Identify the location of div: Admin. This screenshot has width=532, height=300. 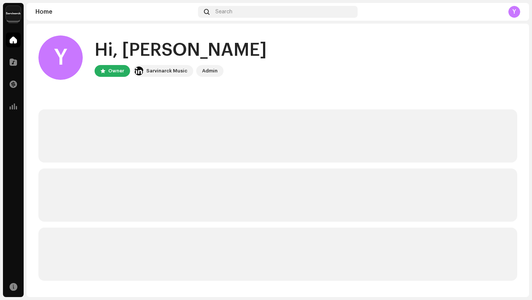
(210, 71).